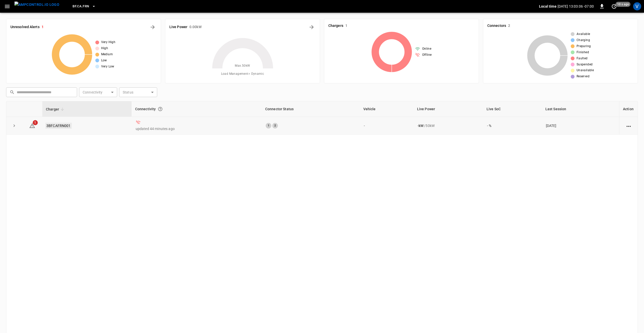  Describe the element at coordinates (311, 109) in the screenshot. I see `th: Connector Status` at that location.